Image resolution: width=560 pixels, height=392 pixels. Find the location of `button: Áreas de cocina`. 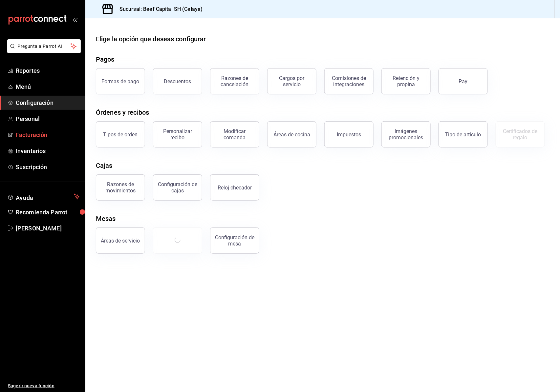

button: Áreas de cocina is located at coordinates (292, 134).